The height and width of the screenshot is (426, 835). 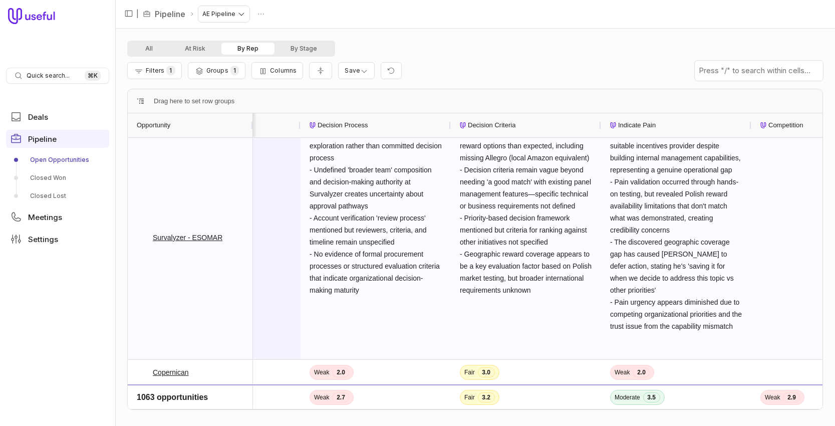 I want to click on a: Survalyzer - ESOMAR, so click(x=187, y=237).